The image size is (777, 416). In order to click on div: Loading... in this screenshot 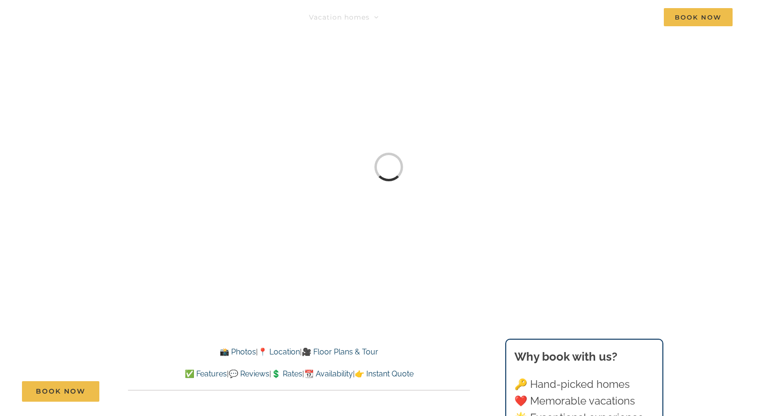, I will do `click(388, 167)`.